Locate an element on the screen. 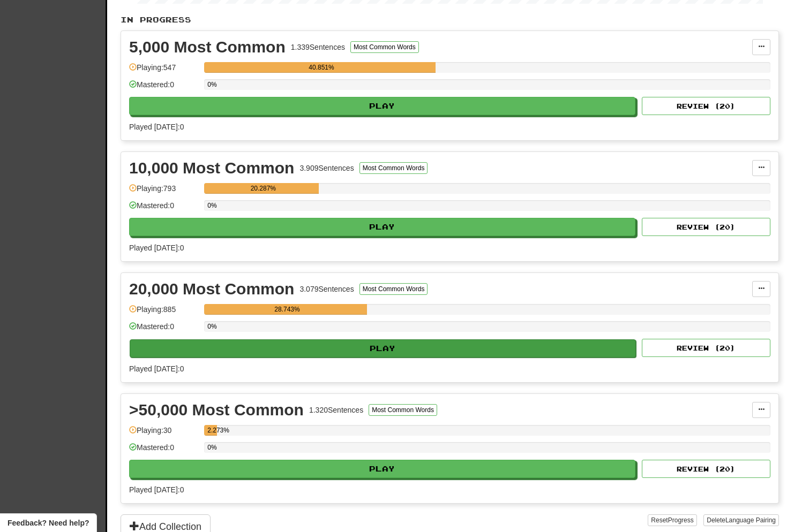 This screenshot has height=532, width=787. div: >50,000 Most Common is located at coordinates (217, 410).